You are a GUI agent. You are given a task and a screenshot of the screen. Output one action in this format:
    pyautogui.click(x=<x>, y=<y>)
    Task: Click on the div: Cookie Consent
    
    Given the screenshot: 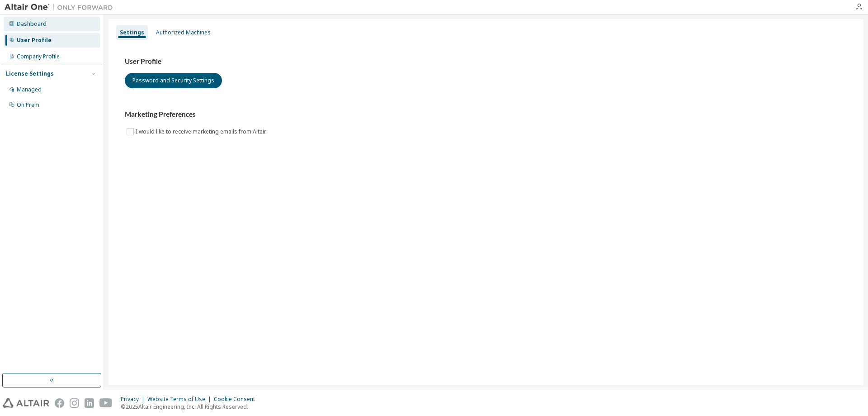 What is the action you would take?
    pyautogui.click(x=237, y=399)
    